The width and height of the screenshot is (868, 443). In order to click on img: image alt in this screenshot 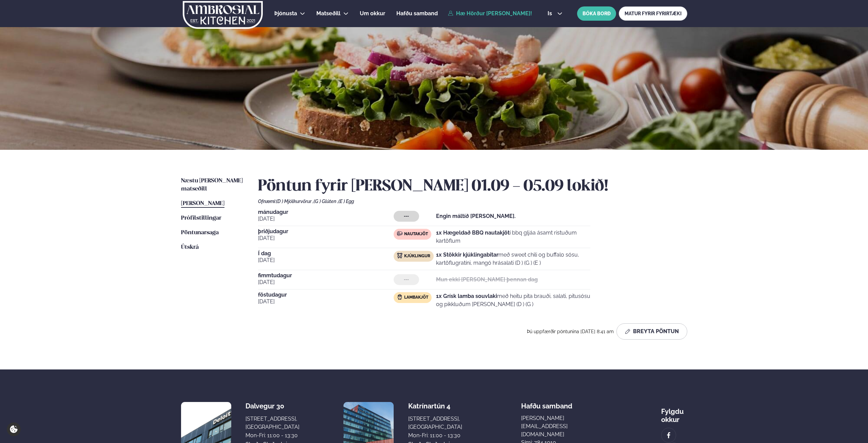, I will do `click(669, 435)`.